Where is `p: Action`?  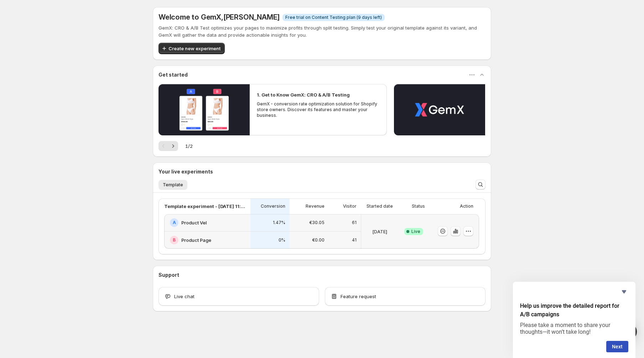
p: Action is located at coordinates (467, 206).